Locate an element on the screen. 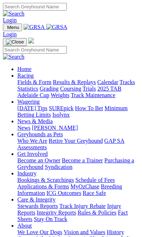 This screenshot has height=237, width=142. a: Track Maintenance is located at coordinates (93, 95).